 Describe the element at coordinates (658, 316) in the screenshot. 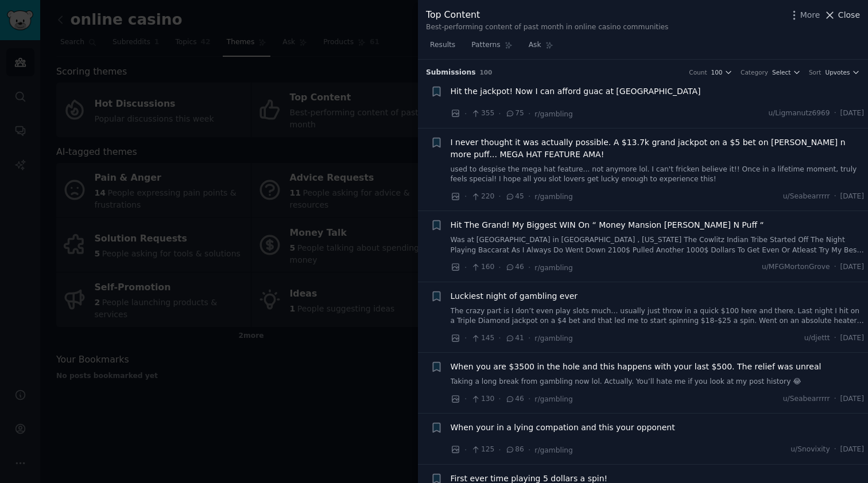

I see `a: The crazy part is I don’t even play slots much… usually just throw in a quick $100 here and there...` at that location.